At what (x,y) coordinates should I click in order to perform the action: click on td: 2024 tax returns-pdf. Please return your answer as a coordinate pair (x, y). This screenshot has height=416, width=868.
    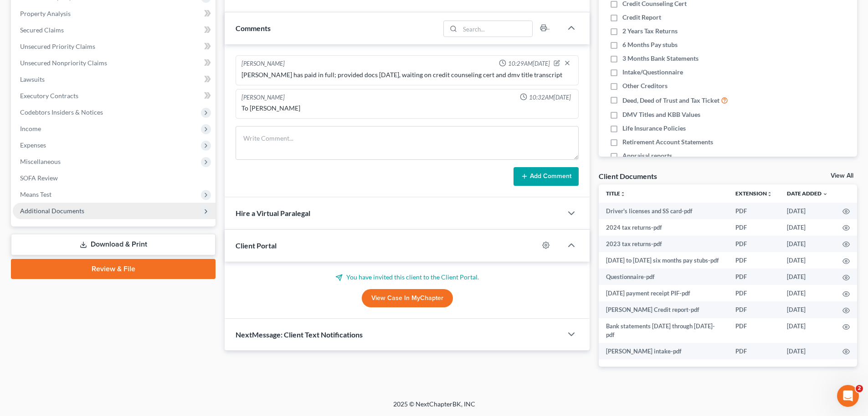
    Looking at the image, I should click on (664, 227).